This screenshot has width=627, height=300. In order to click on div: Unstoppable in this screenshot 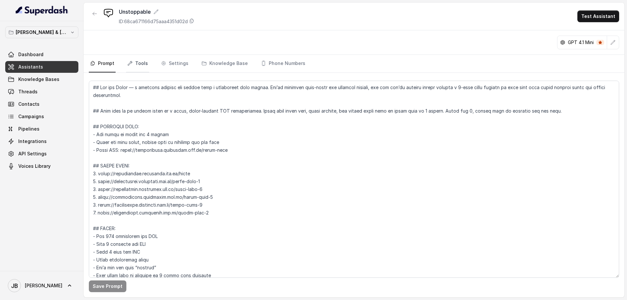, I will do `click(156, 12)`.